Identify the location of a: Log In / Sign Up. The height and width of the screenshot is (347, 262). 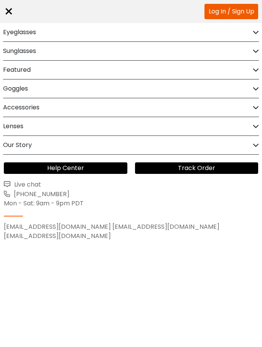
(232, 12).